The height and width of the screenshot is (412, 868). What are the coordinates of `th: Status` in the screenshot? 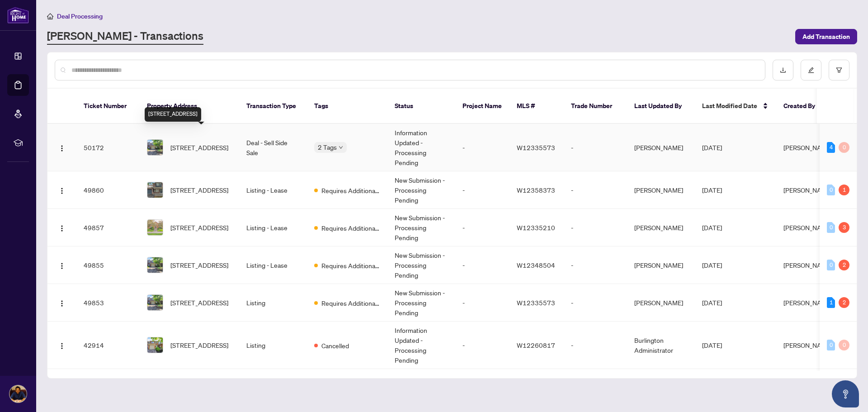 It's located at (422, 106).